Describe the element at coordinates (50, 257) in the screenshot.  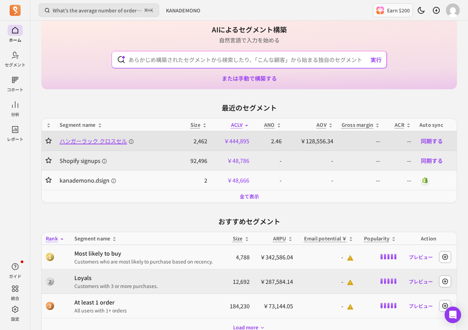
I see `span: 1` at that location.